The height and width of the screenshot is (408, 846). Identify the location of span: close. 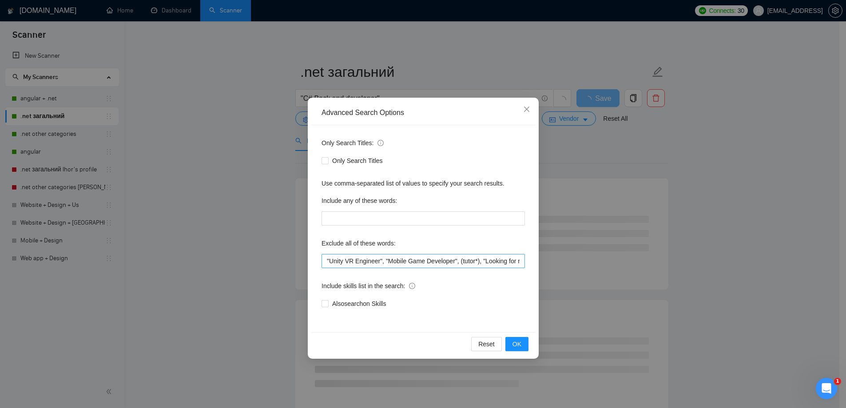
(527, 109).